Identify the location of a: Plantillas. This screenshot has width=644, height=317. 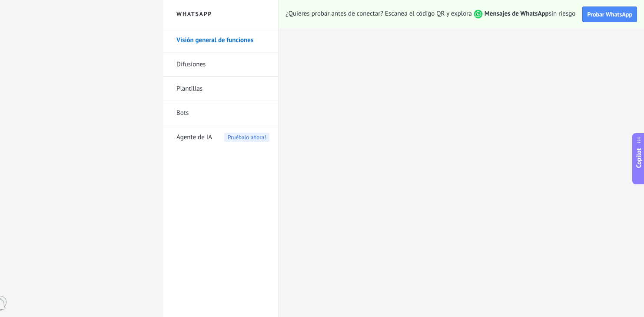
(223, 89).